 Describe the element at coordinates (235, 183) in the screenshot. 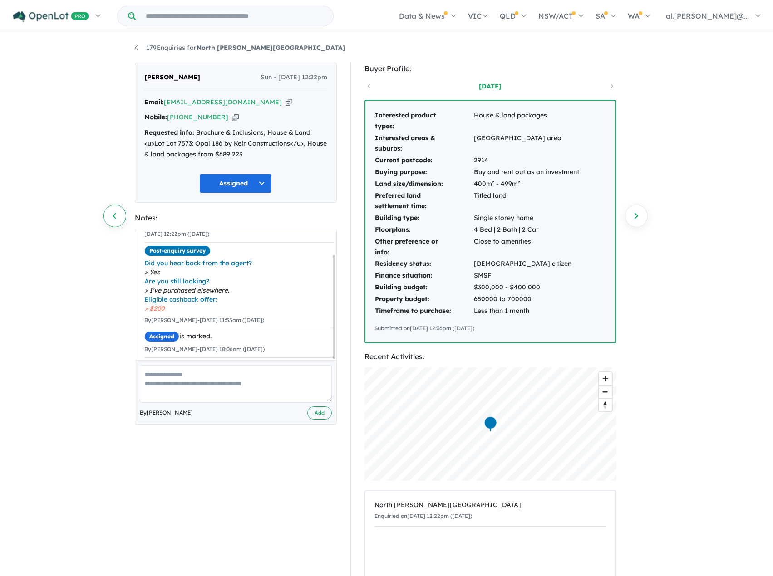

I see `button: Assigned` at that location.